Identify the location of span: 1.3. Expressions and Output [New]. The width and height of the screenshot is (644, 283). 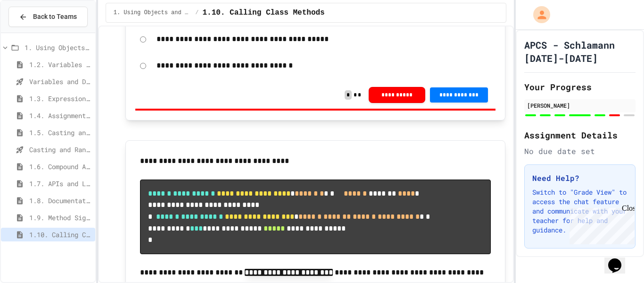
(60, 98).